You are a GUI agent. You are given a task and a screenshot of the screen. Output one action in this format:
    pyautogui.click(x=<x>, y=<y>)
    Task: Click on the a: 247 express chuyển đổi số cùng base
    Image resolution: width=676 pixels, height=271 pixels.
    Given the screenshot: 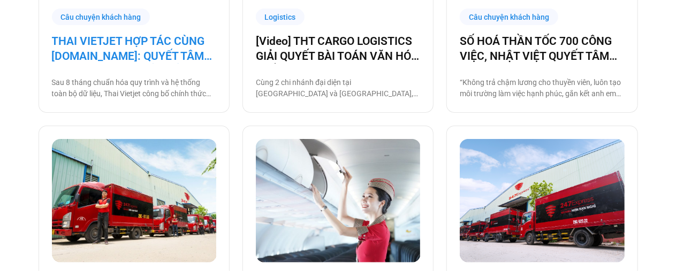 What is the action you would take?
    pyautogui.click(x=134, y=201)
    